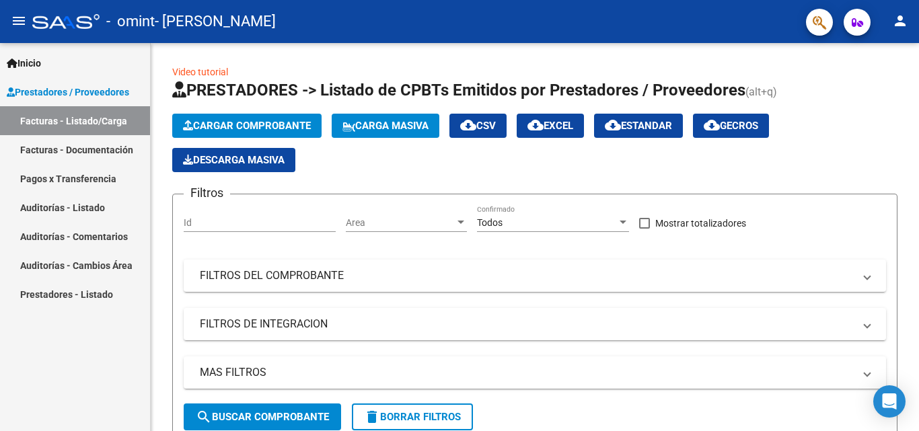 The width and height of the screenshot is (919, 431). What do you see at coordinates (700, 223) in the screenshot?
I see `span: Mostrar totalizadores` at bounding box center [700, 223].